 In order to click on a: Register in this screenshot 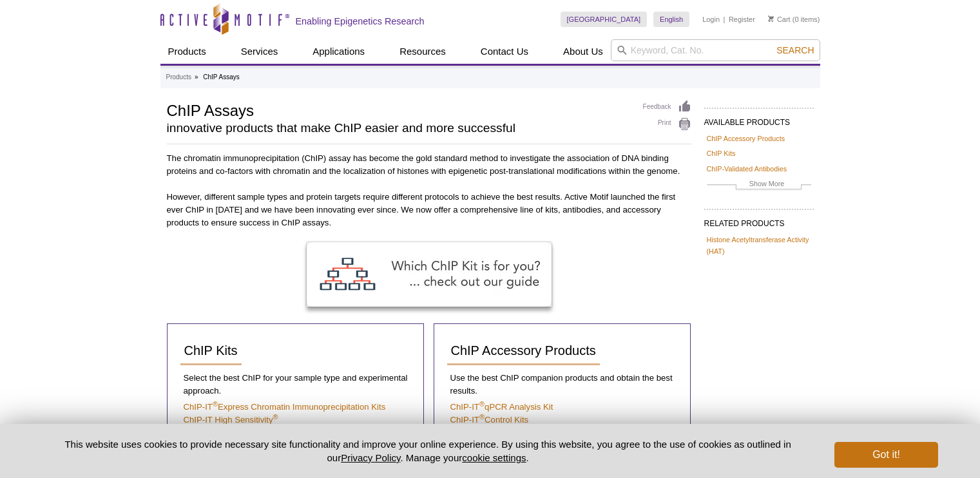, I will do `click(742, 19)`.